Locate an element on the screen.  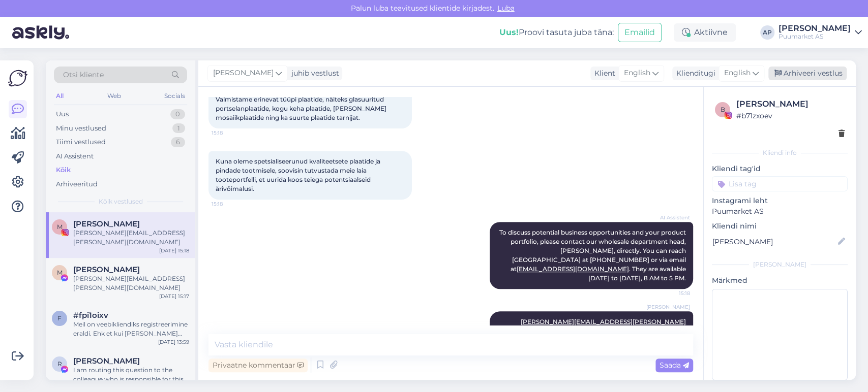
div: Privaatne kommentaar is located at coordinates (258, 365).